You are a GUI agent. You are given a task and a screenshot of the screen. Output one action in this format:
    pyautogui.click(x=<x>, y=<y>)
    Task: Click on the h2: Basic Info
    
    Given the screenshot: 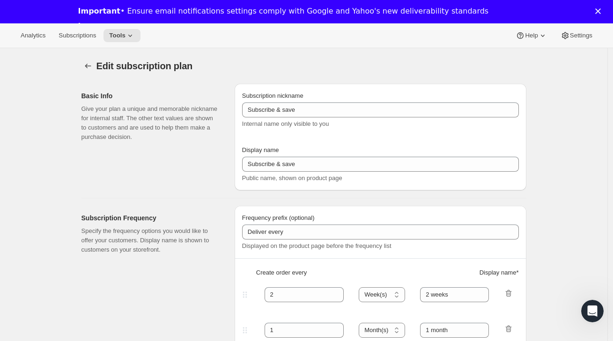 What is the action you would take?
    pyautogui.click(x=150, y=96)
    